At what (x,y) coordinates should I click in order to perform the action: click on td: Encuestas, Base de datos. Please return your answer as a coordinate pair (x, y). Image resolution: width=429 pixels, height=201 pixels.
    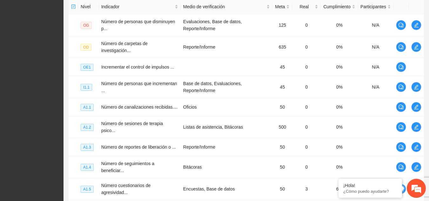
    Looking at the image, I should click on (227, 189).